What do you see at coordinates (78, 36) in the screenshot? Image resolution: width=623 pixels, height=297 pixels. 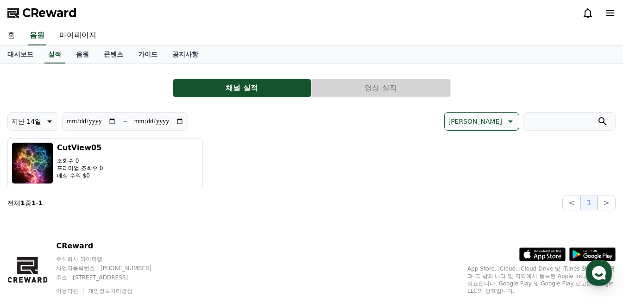 I see `a: 마이페이지` at bounding box center [78, 36].